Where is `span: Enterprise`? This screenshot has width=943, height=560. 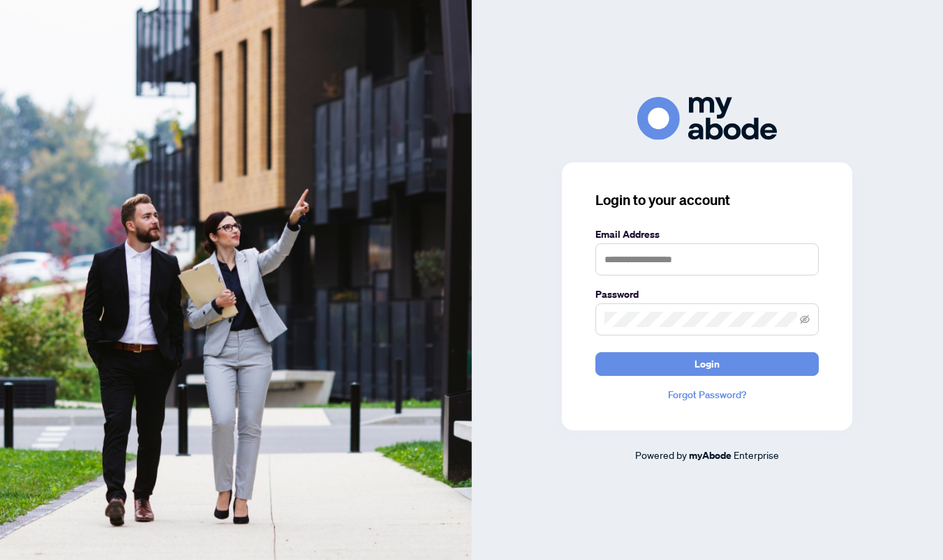
span: Enterprise is located at coordinates (756, 455).